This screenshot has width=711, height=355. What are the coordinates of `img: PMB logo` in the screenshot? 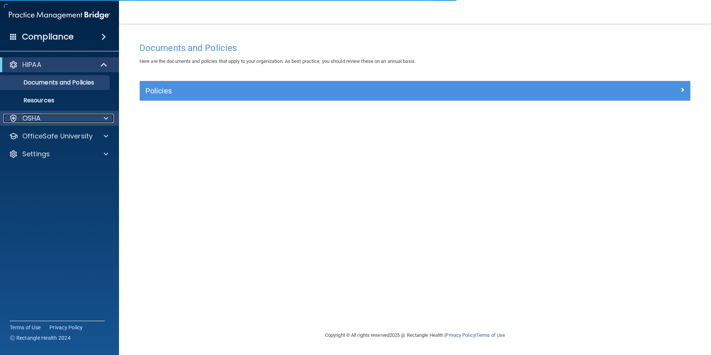 It's located at (59, 15).